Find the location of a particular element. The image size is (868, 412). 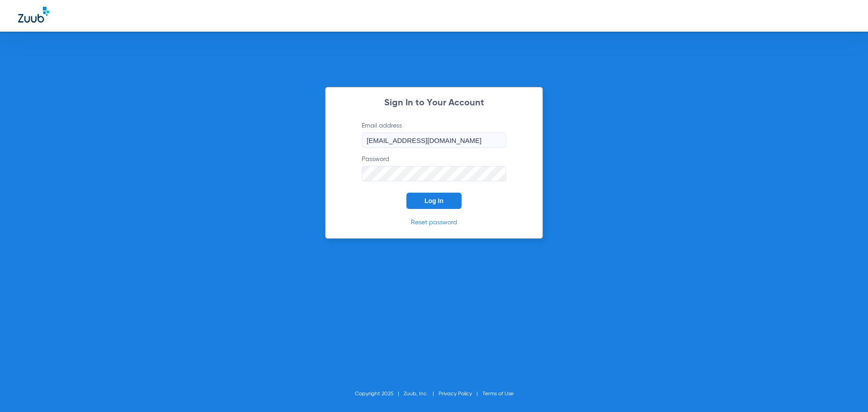

label: Email address is located at coordinates (434, 134).